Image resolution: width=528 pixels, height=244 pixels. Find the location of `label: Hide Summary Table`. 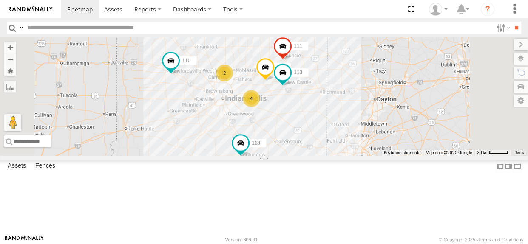

label: Hide Summary Table is located at coordinates (517, 166).